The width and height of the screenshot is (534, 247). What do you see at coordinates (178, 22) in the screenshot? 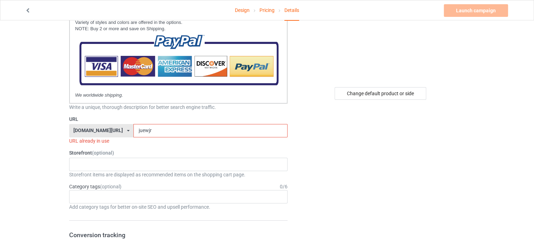
I see `p: Variety of styles and colors are offered in the options.` at bounding box center [178, 22].